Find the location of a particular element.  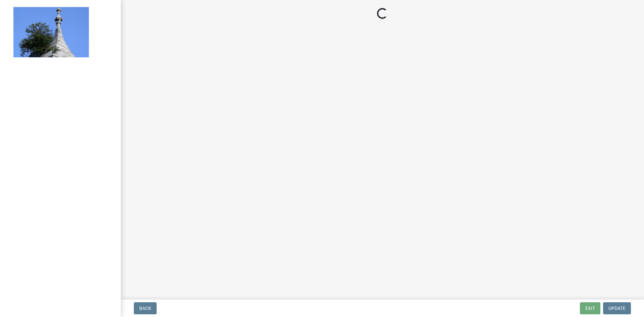

button: Update is located at coordinates (617, 308).